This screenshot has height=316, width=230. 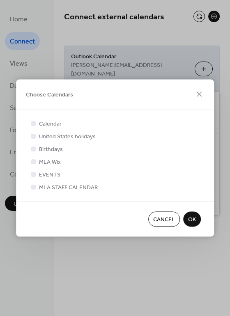 What do you see at coordinates (164, 219) in the screenshot?
I see `button: Cancel` at bounding box center [164, 219].